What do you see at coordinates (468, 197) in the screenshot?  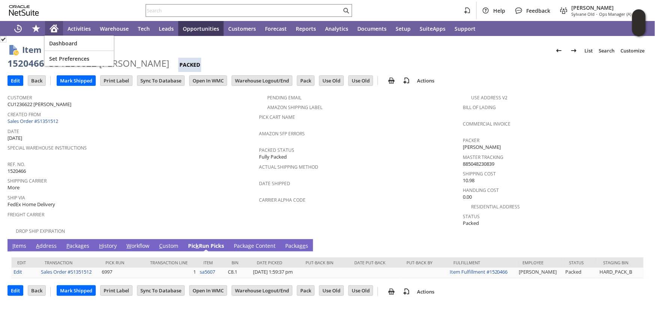 I see `span: 0.00` at bounding box center [468, 197].